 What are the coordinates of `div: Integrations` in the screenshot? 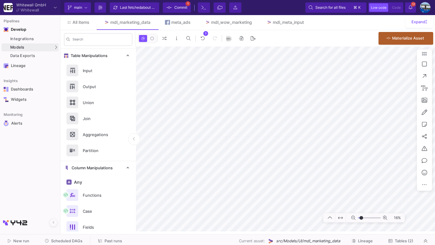 It's located at (34, 39).